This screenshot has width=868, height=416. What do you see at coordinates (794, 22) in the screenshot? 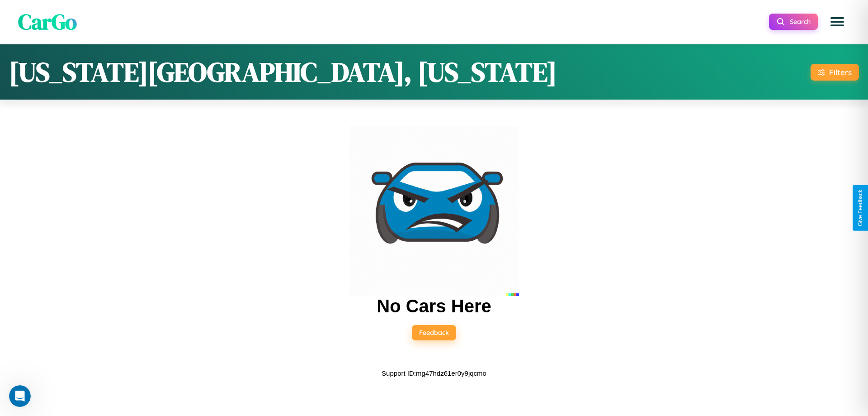
I see `button: Search` at bounding box center [794, 22].